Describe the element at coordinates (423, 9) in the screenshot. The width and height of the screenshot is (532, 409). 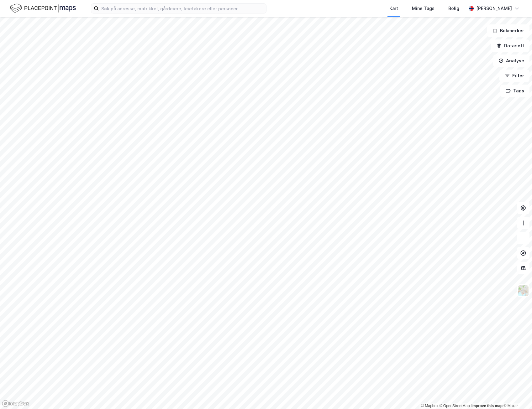
I see `div: Mine Tags` at that location.